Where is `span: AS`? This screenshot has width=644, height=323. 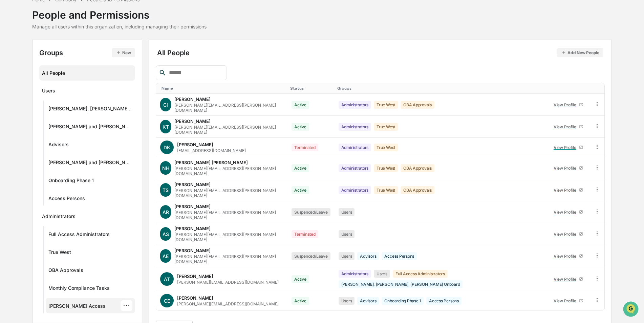
span: AS is located at coordinates (165, 234).